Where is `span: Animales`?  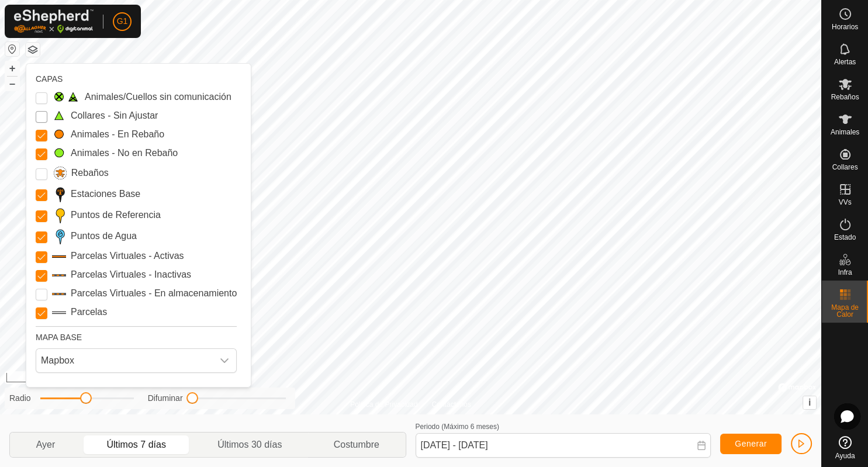
span: Animales is located at coordinates (844, 132).